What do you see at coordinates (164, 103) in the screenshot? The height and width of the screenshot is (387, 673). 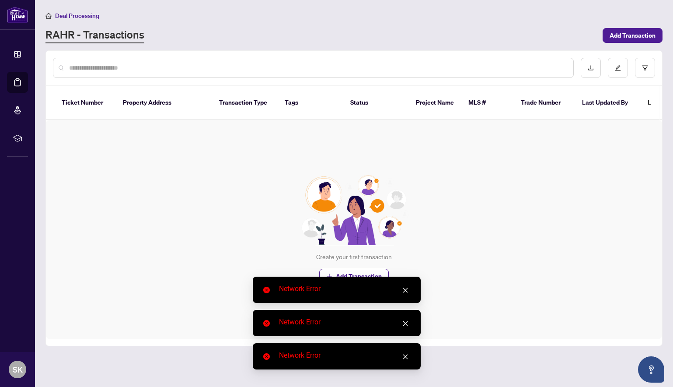 I see `th: Property Address` at bounding box center [164, 103].